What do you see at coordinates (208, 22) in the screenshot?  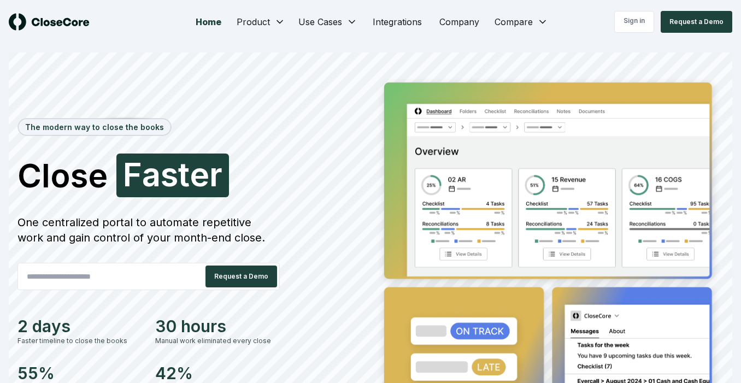 I see `a: Home` at bounding box center [208, 22].